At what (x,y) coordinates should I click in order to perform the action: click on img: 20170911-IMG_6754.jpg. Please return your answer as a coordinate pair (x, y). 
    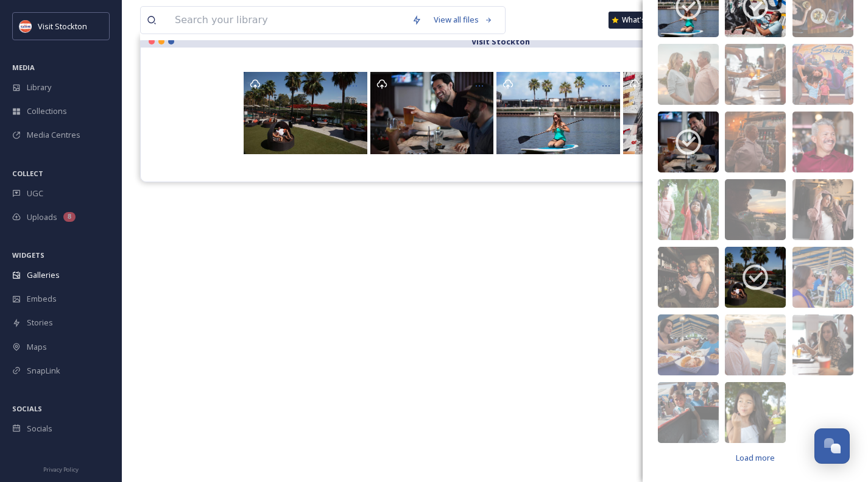
    Looking at the image, I should click on (755, 345).